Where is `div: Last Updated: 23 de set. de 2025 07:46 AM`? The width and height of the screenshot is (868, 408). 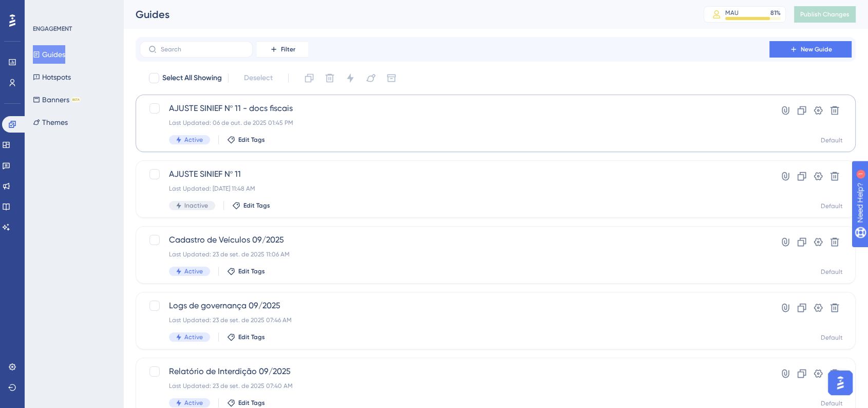 div: Last Updated: 23 de set. de 2025 07:46 AM is located at coordinates (455, 320).